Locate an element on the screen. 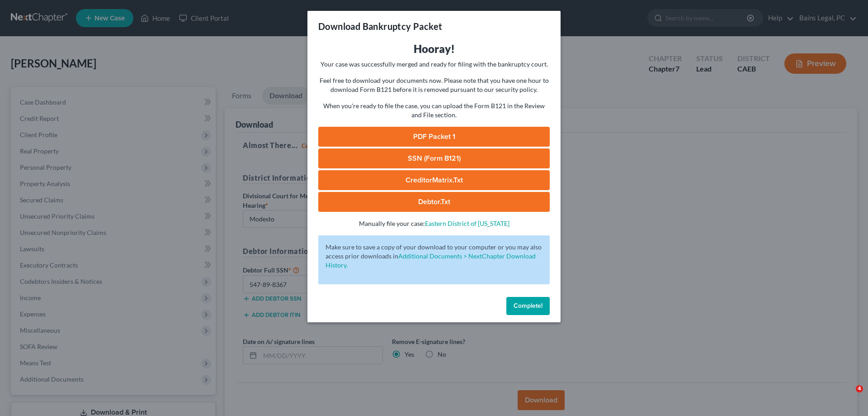 The image size is (868, 416). a: CreditorMatrix.txt is located at coordinates (434, 180).